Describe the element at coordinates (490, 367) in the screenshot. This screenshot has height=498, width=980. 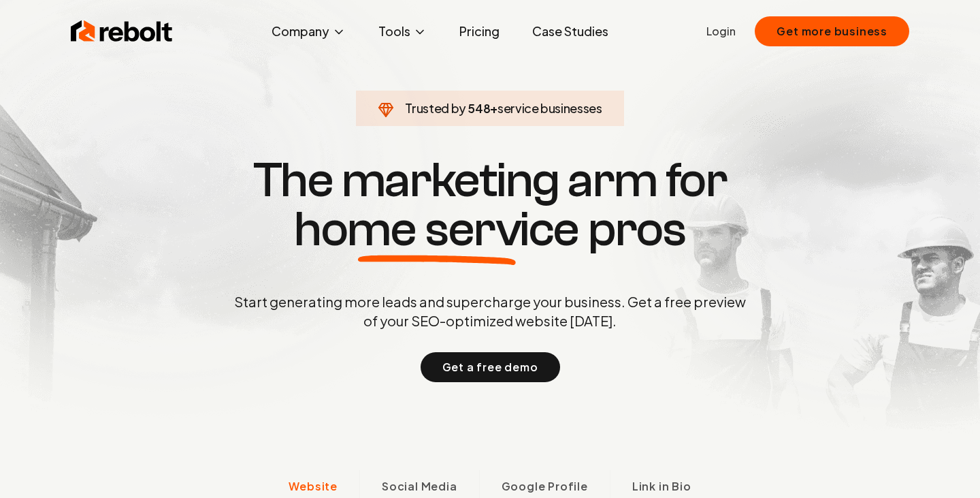
I see `button: Get a free demo` at that location.